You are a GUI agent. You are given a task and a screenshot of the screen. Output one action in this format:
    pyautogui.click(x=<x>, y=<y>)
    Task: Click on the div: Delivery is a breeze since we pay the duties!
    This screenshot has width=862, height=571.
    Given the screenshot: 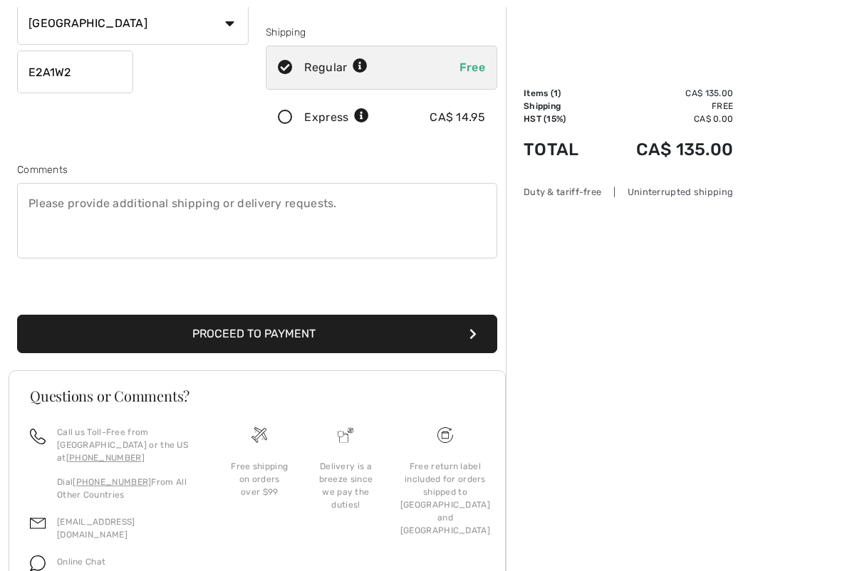 What is the action you would take?
    pyautogui.click(x=345, y=486)
    